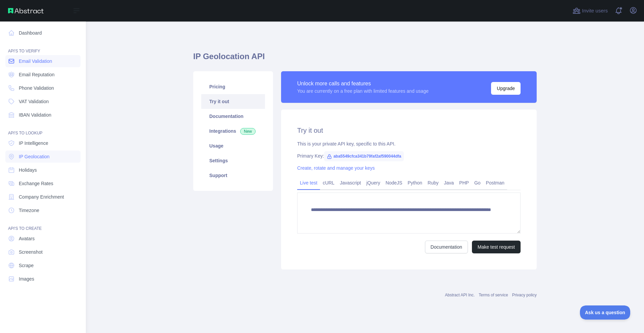  I want to click on span: Phone Validation, so click(36, 88).